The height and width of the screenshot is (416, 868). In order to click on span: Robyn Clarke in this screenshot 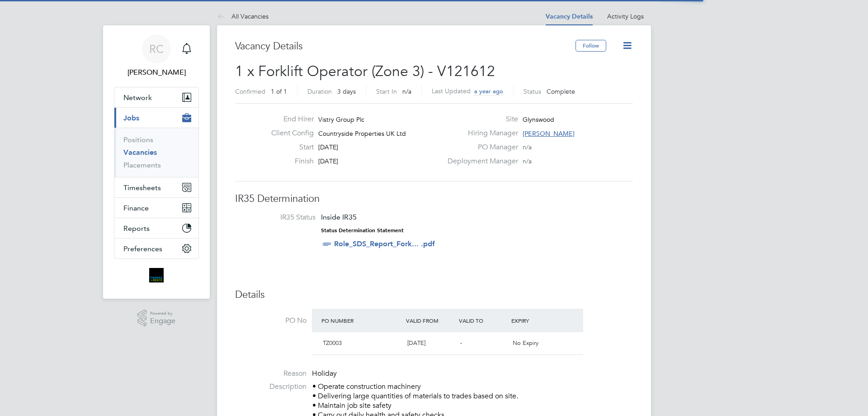, I will do `click(156, 73)`.